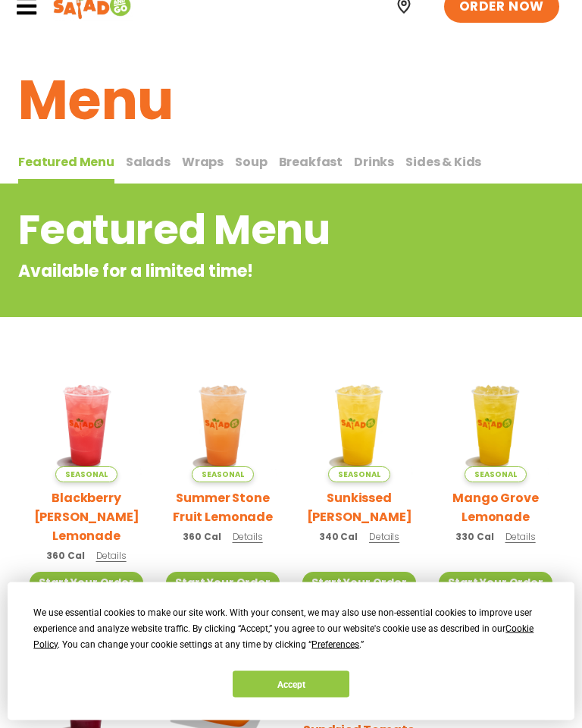  I want to click on span: Preferences, so click(335, 644).